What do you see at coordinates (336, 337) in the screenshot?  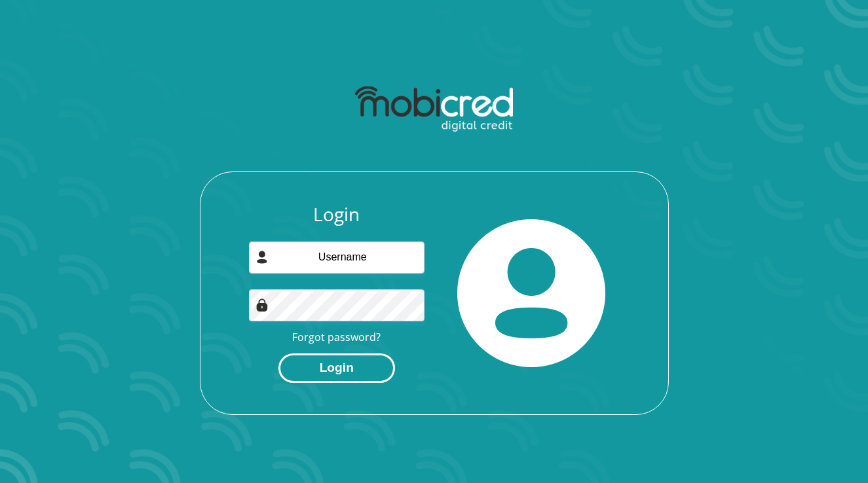 I see `a: Forgot password?` at bounding box center [336, 337].